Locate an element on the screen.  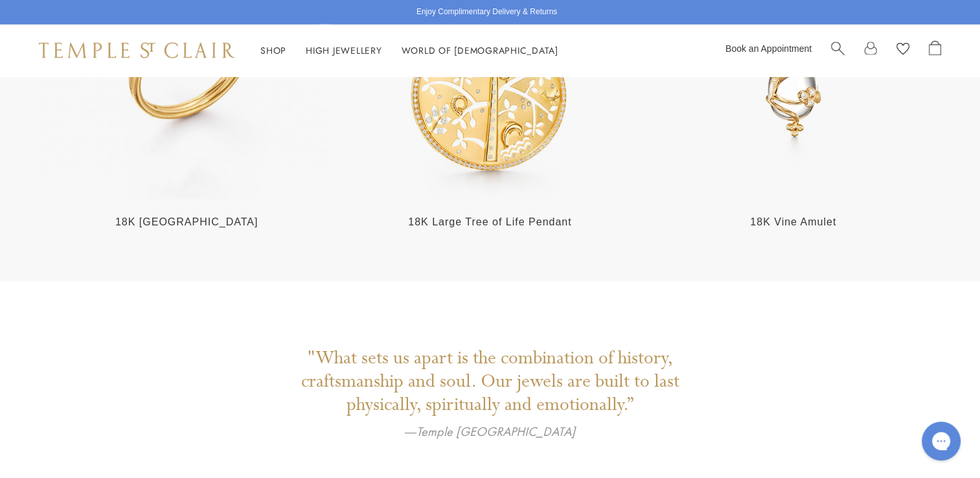
a: ShopShop is located at coordinates (273, 50).